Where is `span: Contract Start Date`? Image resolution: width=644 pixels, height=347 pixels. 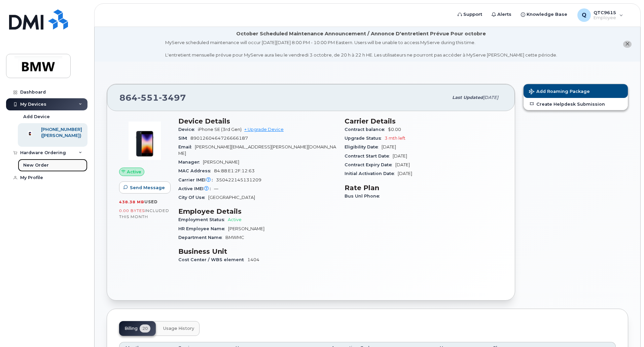 span: Contract Start Date is located at coordinates (369, 155).